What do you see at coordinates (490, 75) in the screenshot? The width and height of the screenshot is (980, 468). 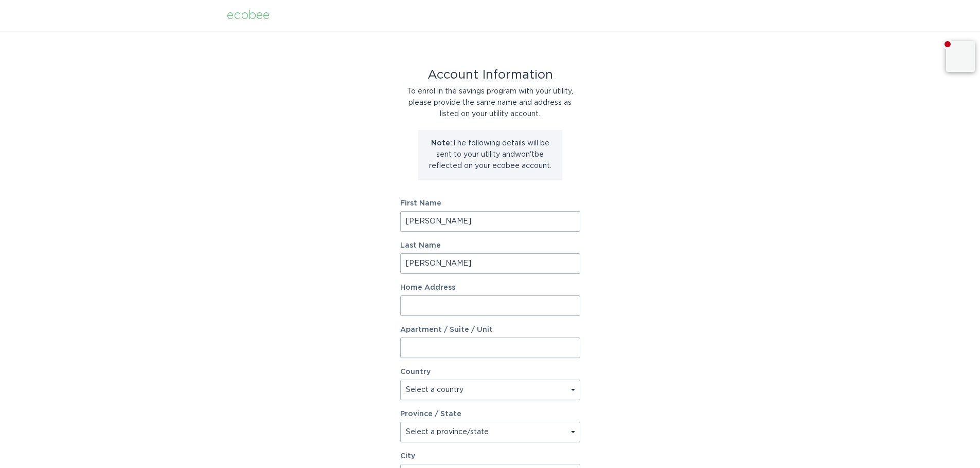 I see `div: Account Information` at bounding box center [490, 75].